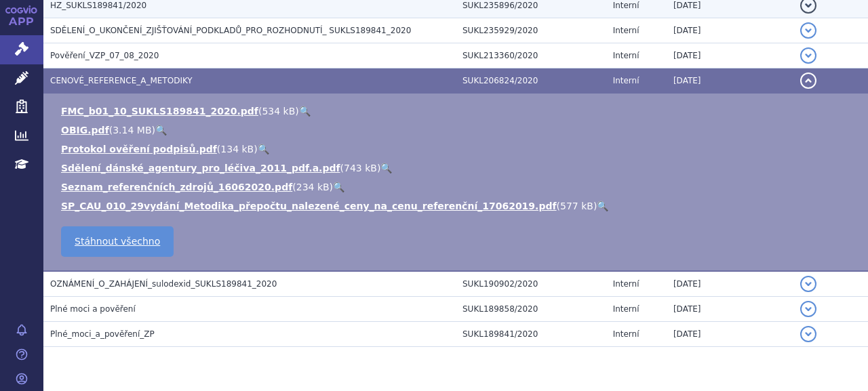 The height and width of the screenshot is (391, 868). What do you see at coordinates (117, 241) in the screenshot?
I see `a: Stáhnout všechno` at bounding box center [117, 241].